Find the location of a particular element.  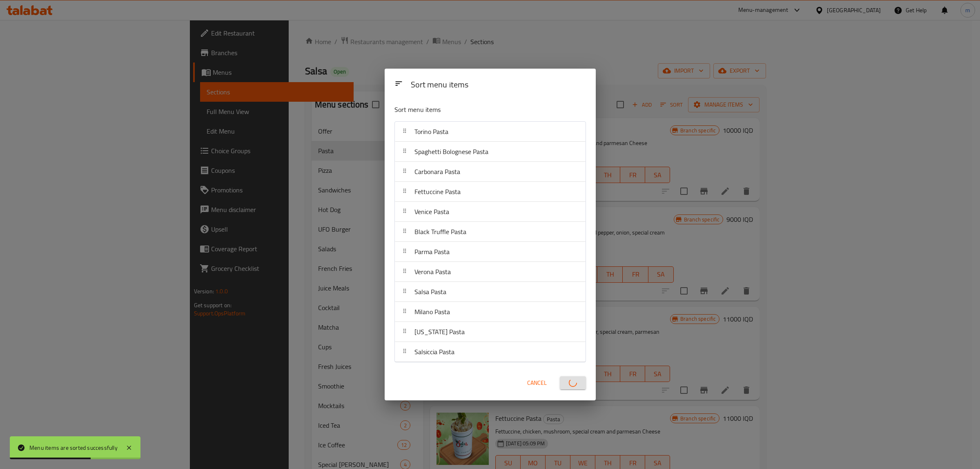

div: Torino Pasta is located at coordinates (490, 132).